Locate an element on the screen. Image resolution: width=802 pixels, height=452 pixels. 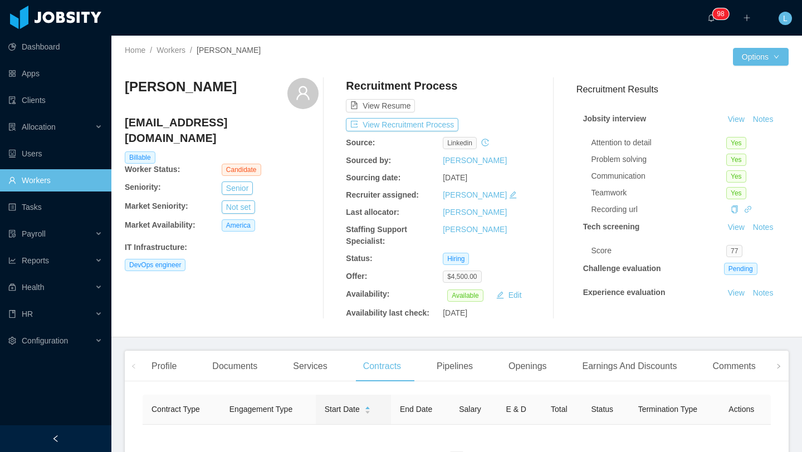
div: Sort is located at coordinates (368, 409).